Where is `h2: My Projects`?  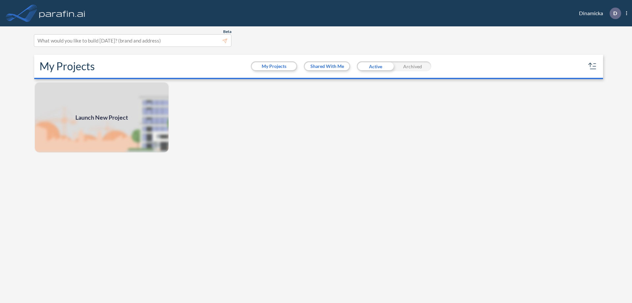
h2: My Projects is located at coordinates (67, 66).